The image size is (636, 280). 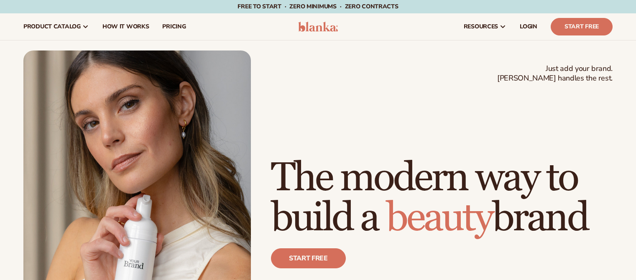 I want to click on span: How It Works, so click(x=126, y=27).